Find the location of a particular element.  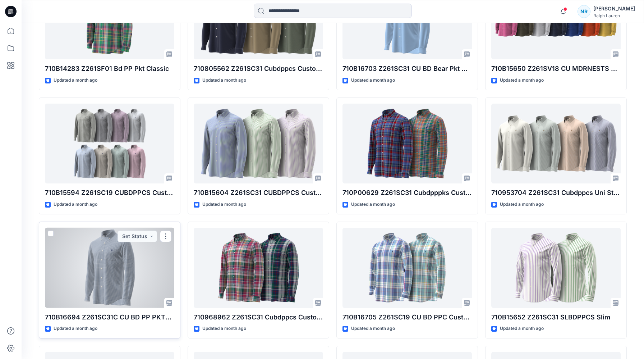

p: 710B15594 Z261SC19 CUBDPPCS Custom is located at coordinates (110, 193).